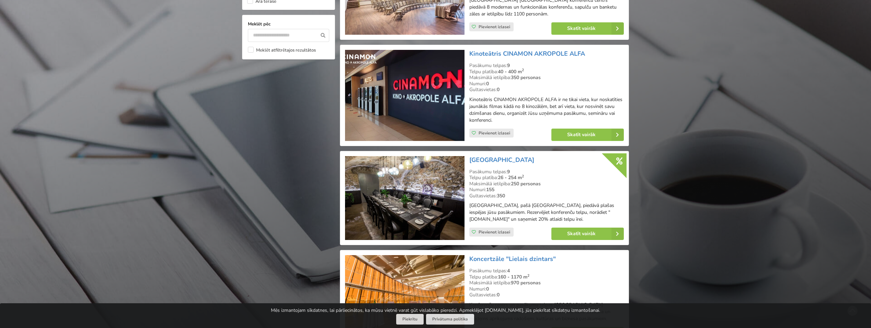 The image size is (871, 328). What do you see at coordinates (410, 319) in the screenshot?
I see `button: Piekrītu` at bounding box center [410, 319].